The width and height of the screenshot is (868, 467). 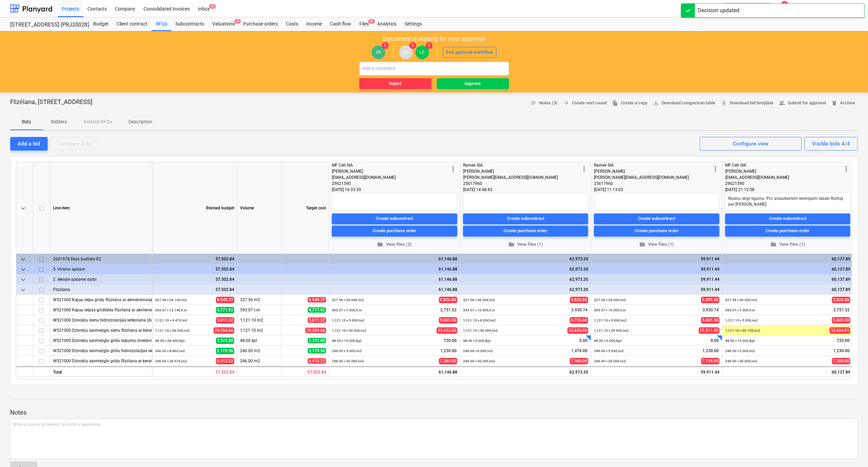 I want to click on span: 3,930.74, so click(x=579, y=310).